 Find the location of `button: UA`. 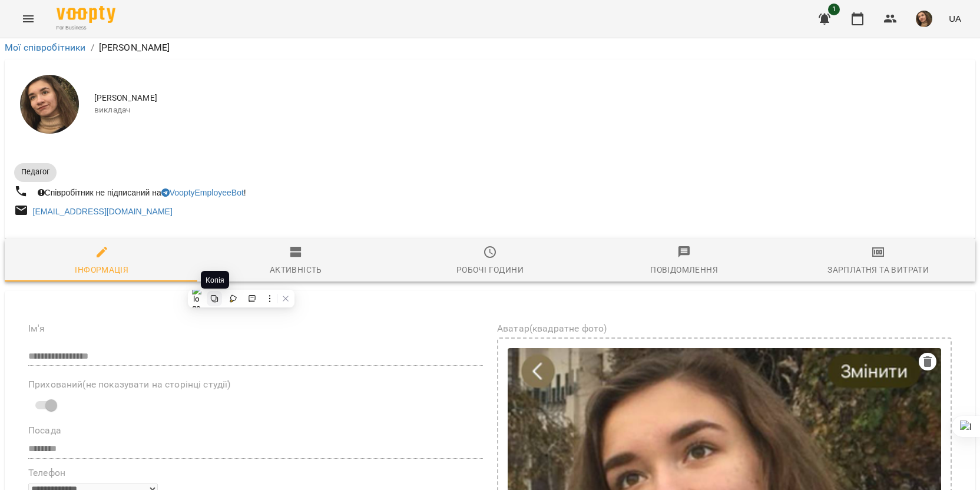

button: UA is located at coordinates (954, 18).